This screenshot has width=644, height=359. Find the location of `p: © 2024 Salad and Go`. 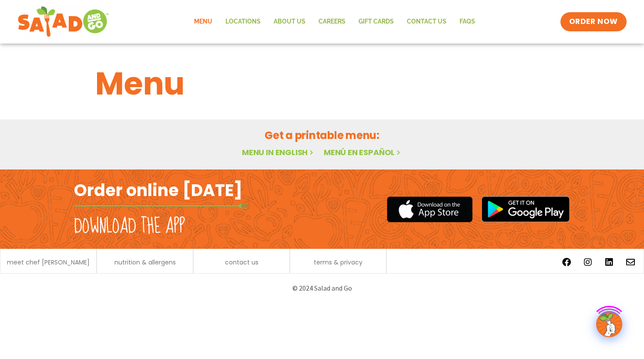

p: © 2024 Salad and Go is located at coordinates (322, 288).